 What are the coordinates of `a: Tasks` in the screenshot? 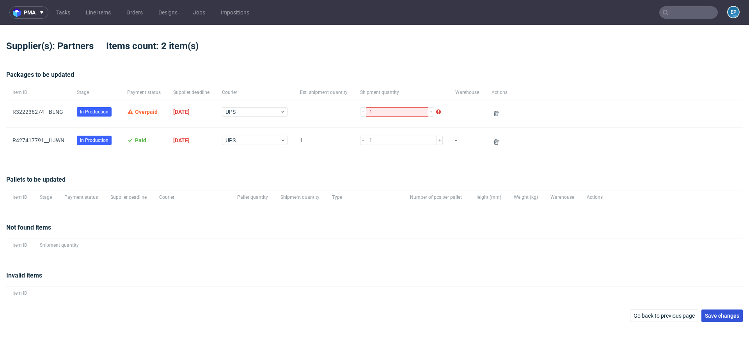 It's located at (63, 12).